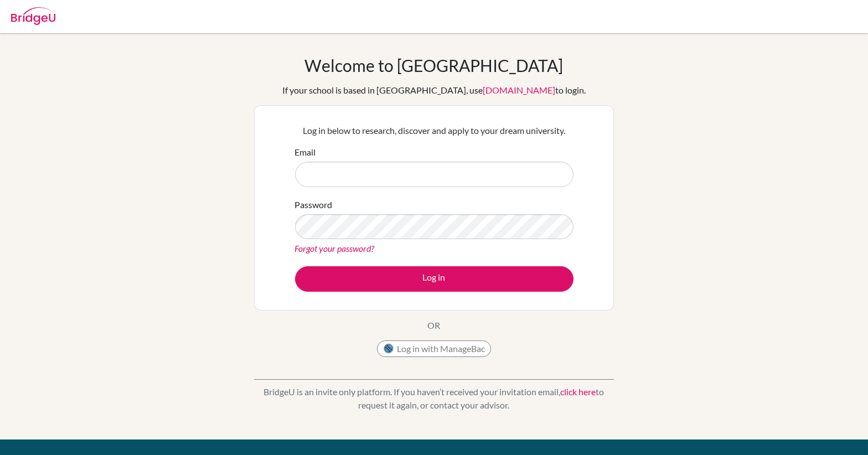  What do you see at coordinates (434, 349) in the screenshot?
I see `button: Log in with ManageBac` at bounding box center [434, 349].